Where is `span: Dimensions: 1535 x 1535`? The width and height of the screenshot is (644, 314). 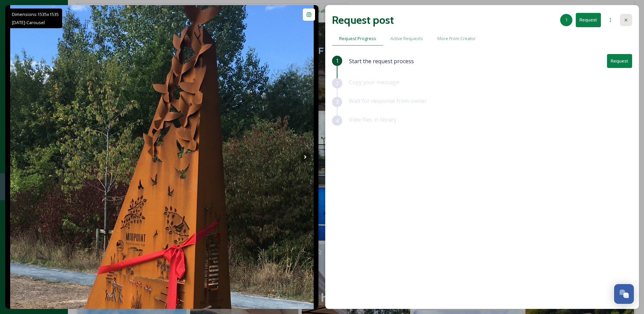
span: Dimensions: 1535 x 1535 is located at coordinates (35, 14).